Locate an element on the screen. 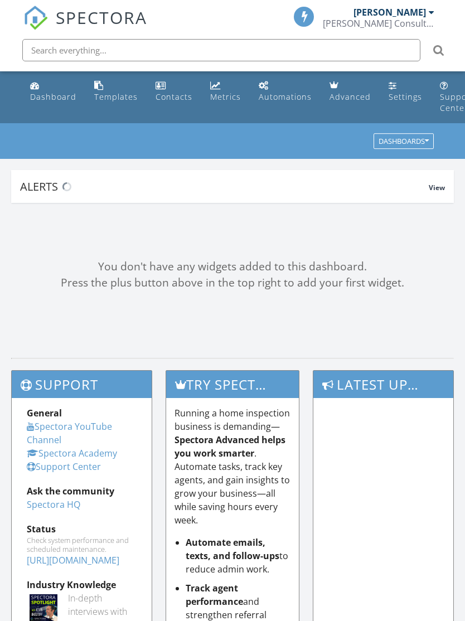 Image resolution: width=465 pixels, height=621 pixels. span: View is located at coordinates (436, 187).